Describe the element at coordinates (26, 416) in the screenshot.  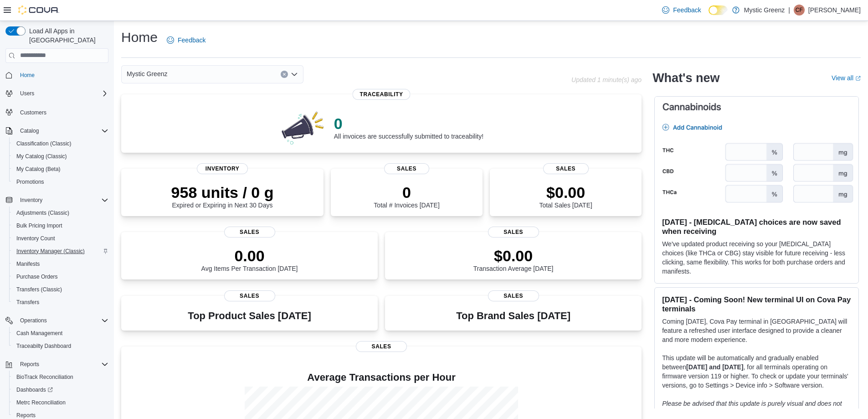
I see `span: Reports` at that location.